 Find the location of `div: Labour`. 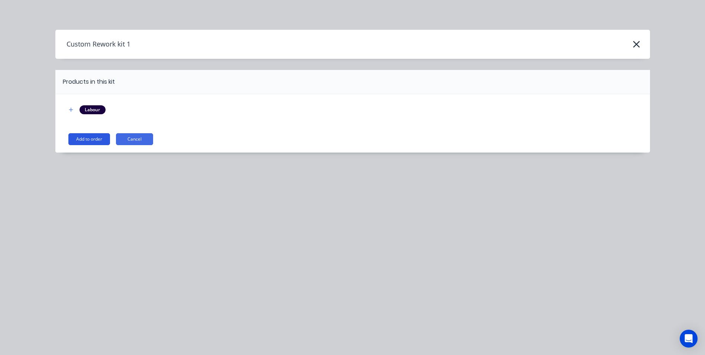

div: Labour is located at coordinates (93, 110).